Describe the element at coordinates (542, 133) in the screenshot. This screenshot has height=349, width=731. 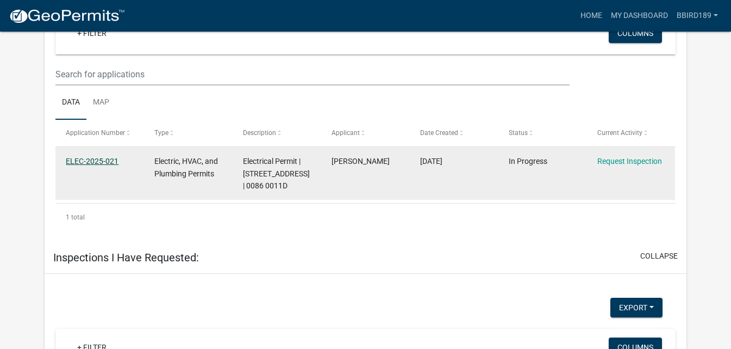
I see `datatable-header-cell: Status` at that location.